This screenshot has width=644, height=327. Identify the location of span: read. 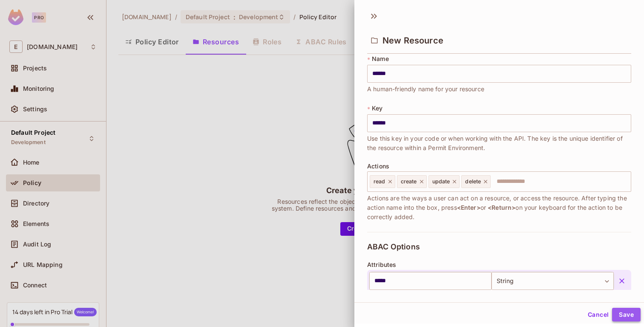
(380, 182).